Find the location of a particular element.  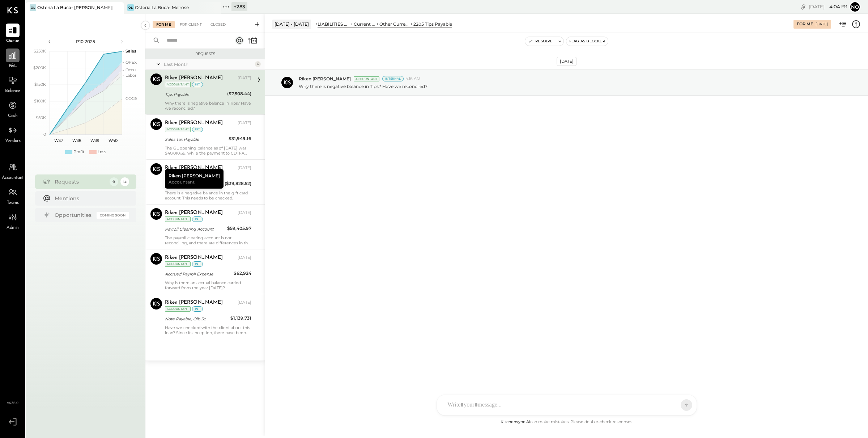

div: Why there is negative balance in Tips? Have we reconciled? is located at coordinates (208, 105).